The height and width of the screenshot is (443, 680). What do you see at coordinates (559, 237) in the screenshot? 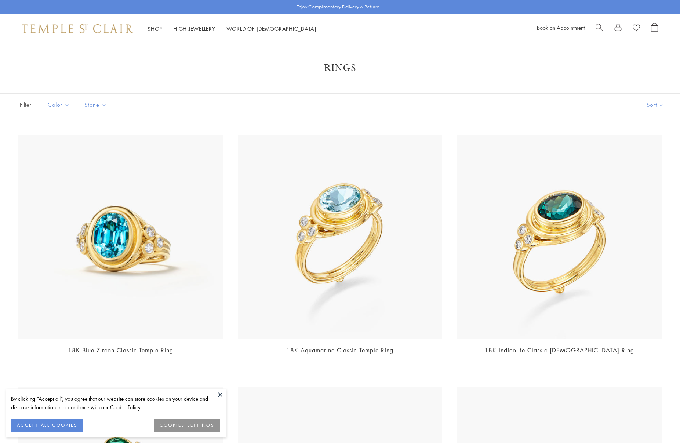
I see `img: 18K Indicolite Classic Temple Ring` at bounding box center [559, 237].